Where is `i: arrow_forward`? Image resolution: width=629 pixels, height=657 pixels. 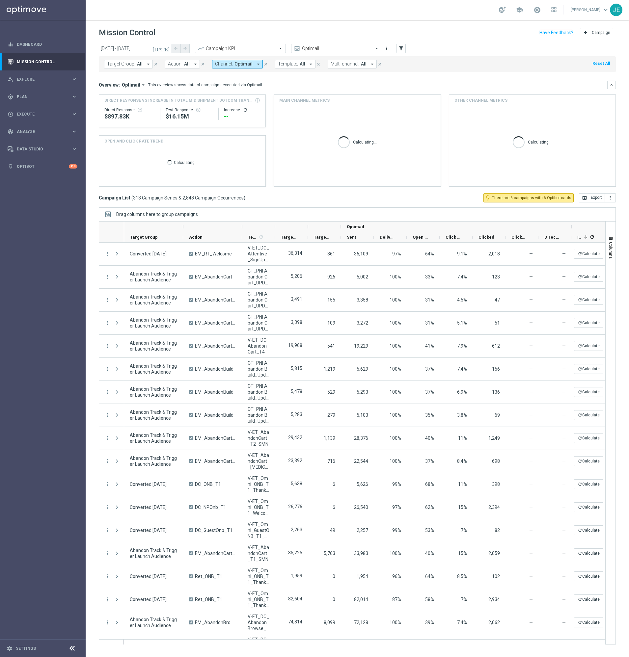 i: arrow_forward is located at coordinates (185, 48).